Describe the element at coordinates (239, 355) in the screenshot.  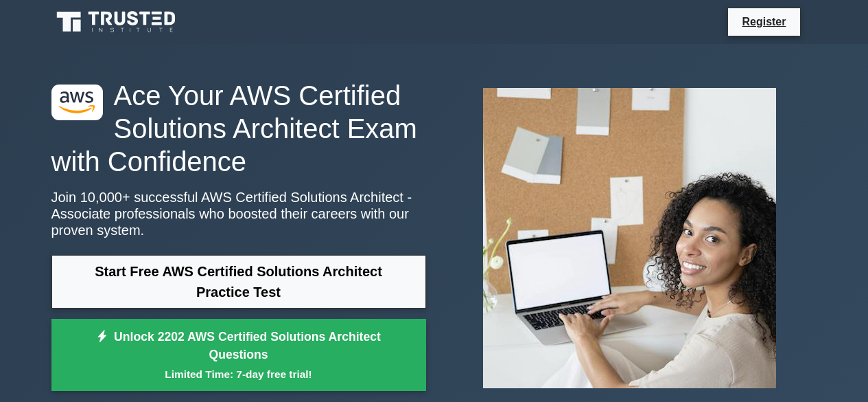
I see `a: Unlock 2202 AWS Certified Solutions Architect QuestionsLimited Time: 7-day free trial!` at that location.